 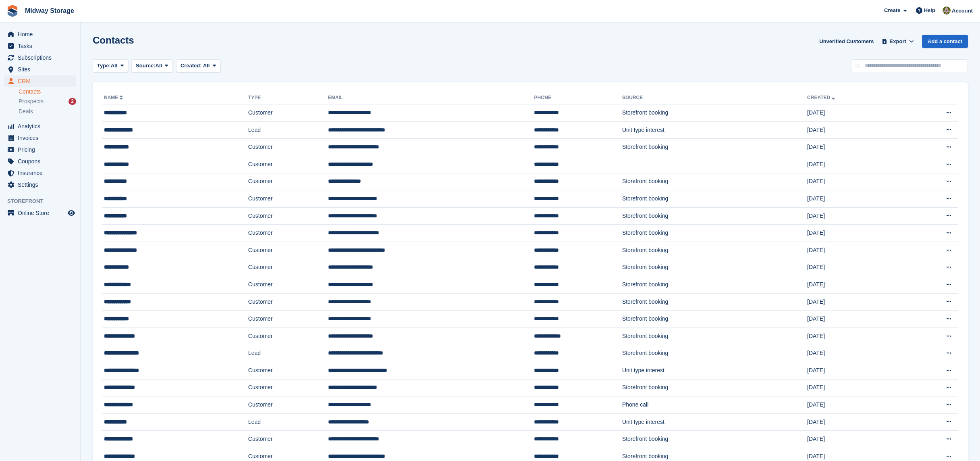 I want to click on span: CRM, so click(x=42, y=81).